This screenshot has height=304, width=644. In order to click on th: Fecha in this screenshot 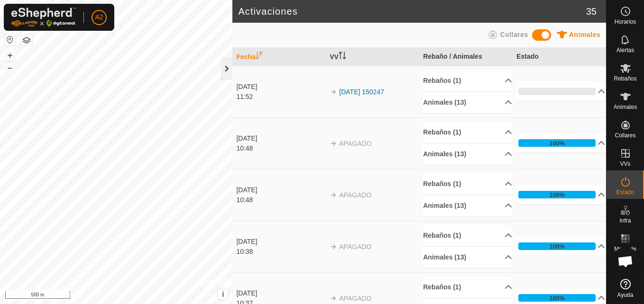, I will do `click(279, 57)`.